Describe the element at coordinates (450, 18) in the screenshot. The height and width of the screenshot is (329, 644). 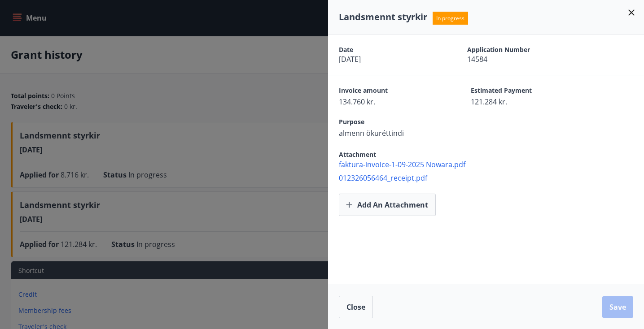
I see `span: In progress` at that location.